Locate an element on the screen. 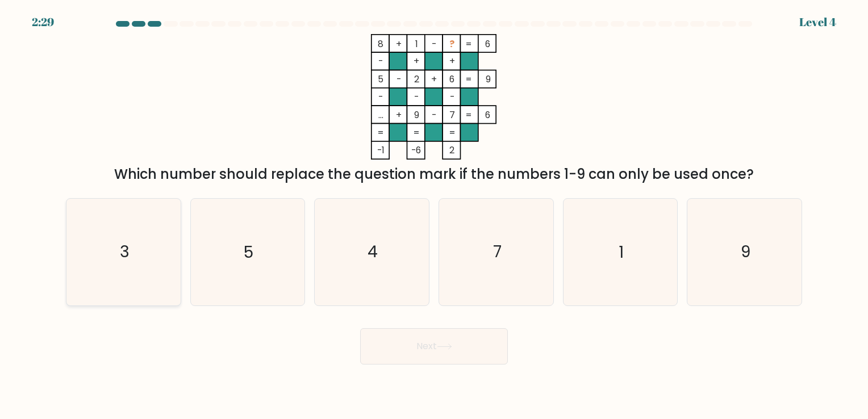 The image size is (868, 419). text: 7 is located at coordinates (497, 252).